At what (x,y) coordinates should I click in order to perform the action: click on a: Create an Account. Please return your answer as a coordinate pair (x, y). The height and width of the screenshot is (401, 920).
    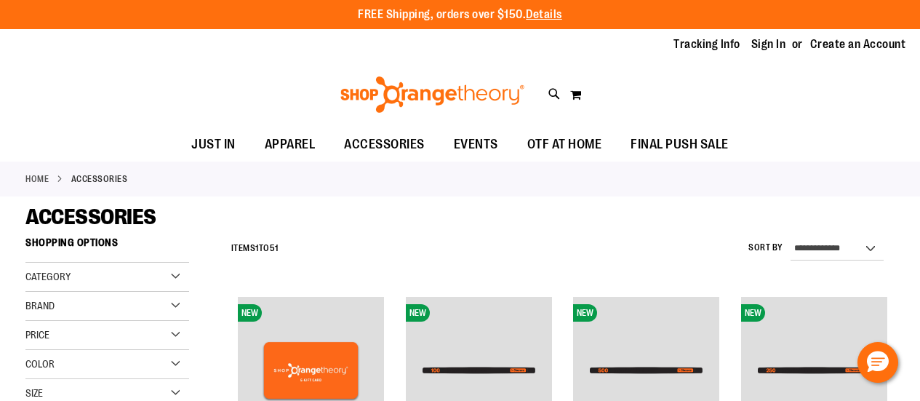
    Looking at the image, I should click on (858, 44).